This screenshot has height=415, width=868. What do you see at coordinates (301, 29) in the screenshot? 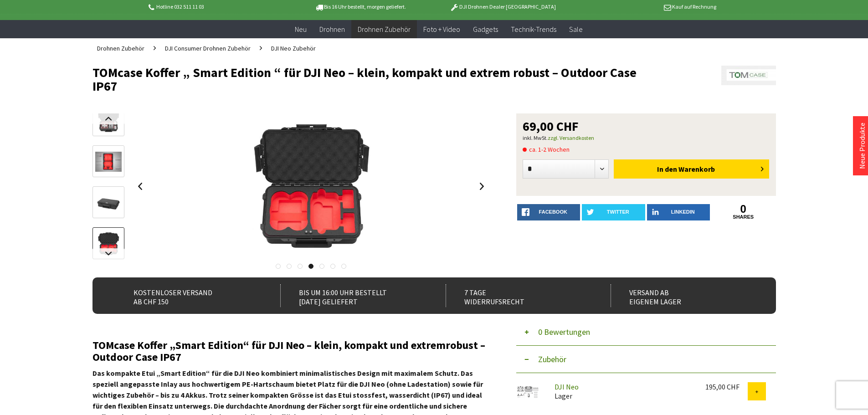
I see `a: Neu` at bounding box center [301, 29].